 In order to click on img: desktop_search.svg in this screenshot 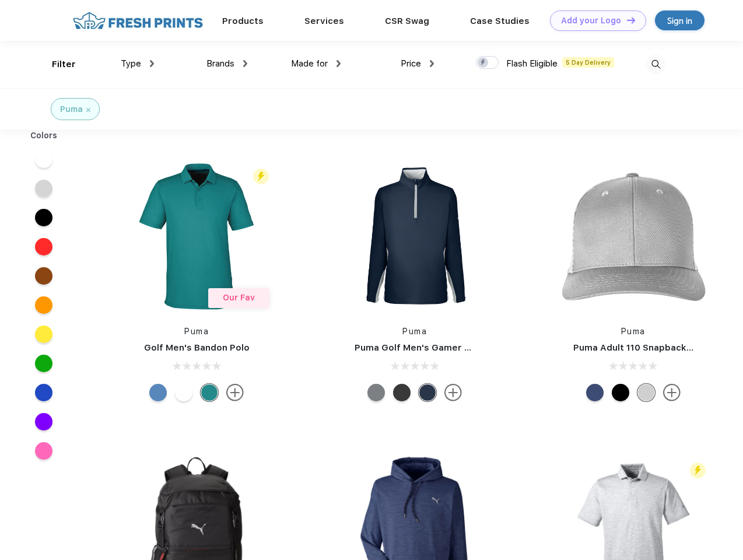, I will do `click(656, 64)`.